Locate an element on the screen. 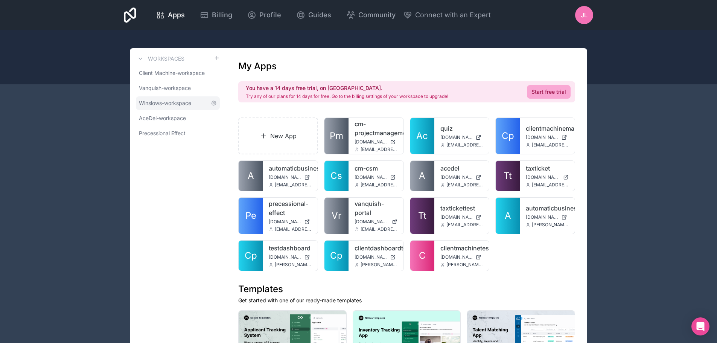 This screenshot has width=717, height=343. span: Pm is located at coordinates (336, 136).